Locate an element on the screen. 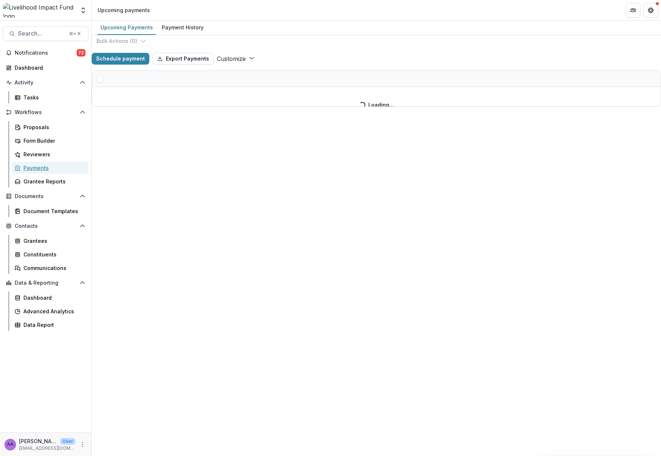  a: Constituents is located at coordinates (50, 254).